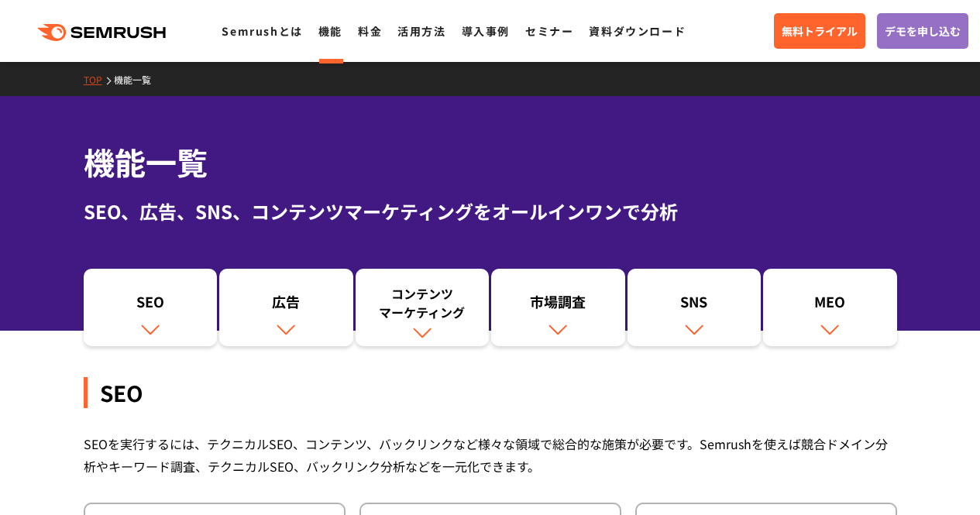 The image size is (980, 515). What do you see at coordinates (491, 162) in the screenshot?
I see `h1: 機能一覧` at bounding box center [491, 162].